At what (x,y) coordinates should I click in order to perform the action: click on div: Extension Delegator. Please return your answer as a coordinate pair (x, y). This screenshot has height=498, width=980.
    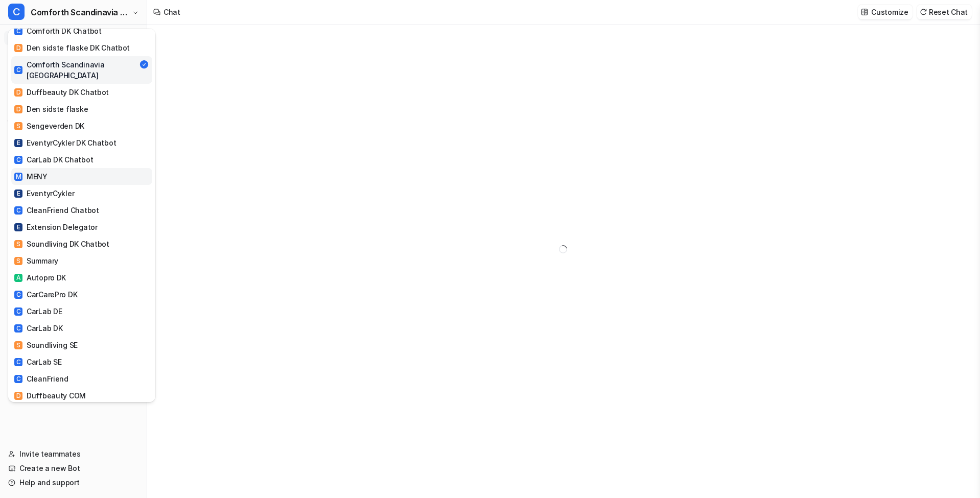
    Looking at the image, I should click on (56, 227).